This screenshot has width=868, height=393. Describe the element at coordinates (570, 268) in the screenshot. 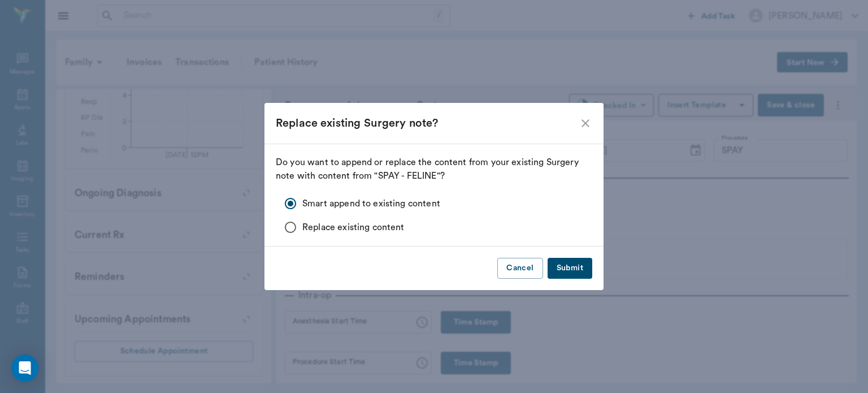

I see `button: Submit` at that location.